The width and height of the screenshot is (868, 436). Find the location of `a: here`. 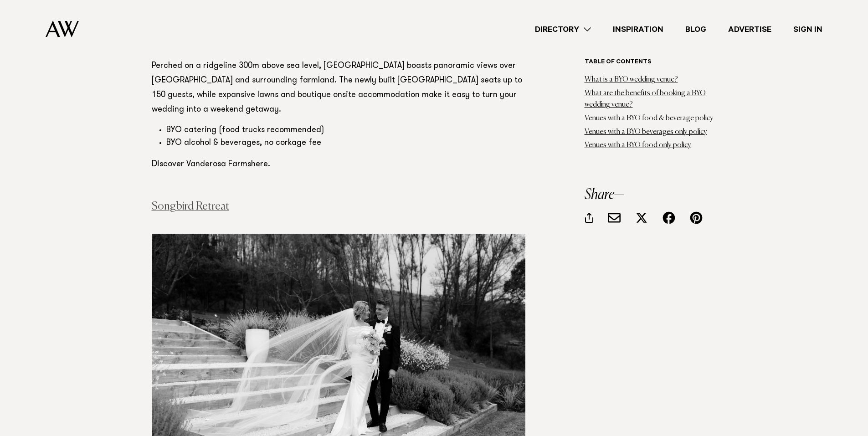

a: here is located at coordinates (260, 164).